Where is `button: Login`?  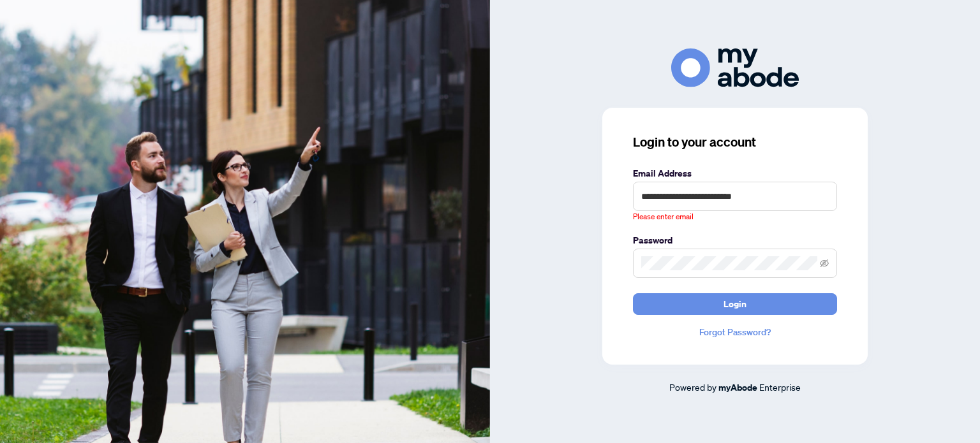 button: Login is located at coordinates (735, 304).